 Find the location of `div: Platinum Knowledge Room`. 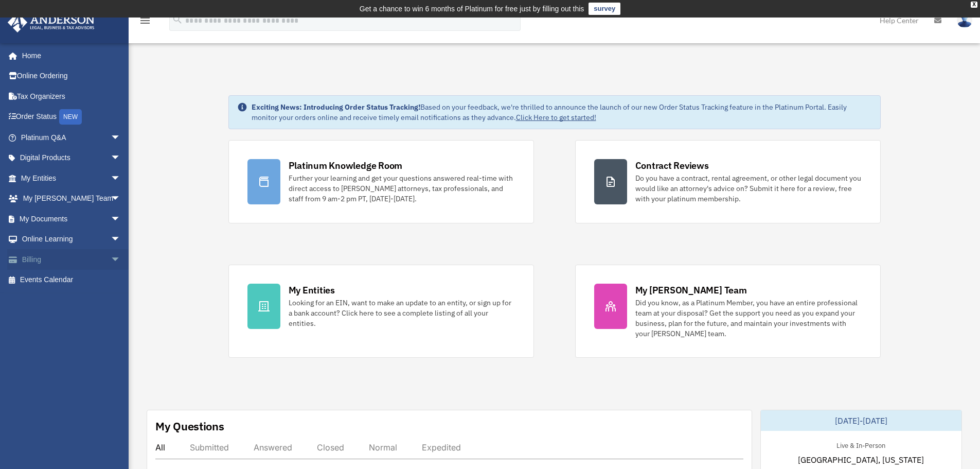

div: Platinum Knowledge Room is located at coordinates (346, 165).